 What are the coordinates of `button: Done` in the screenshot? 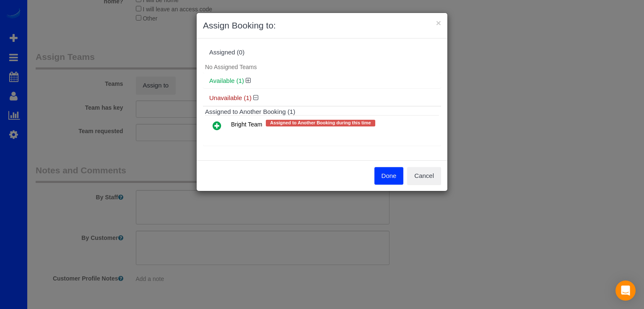 It's located at (389, 176).